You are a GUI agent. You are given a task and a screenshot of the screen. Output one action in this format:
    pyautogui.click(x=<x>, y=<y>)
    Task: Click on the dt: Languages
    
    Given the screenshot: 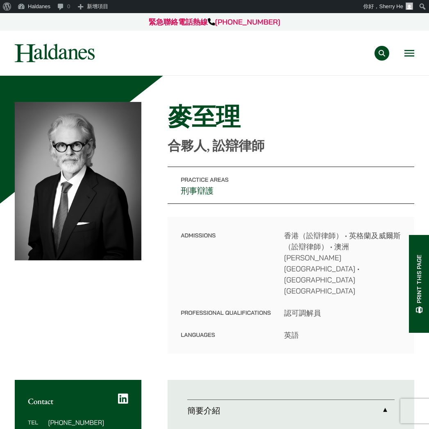 What is the action you would take?
    pyautogui.click(x=226, y=335)
    